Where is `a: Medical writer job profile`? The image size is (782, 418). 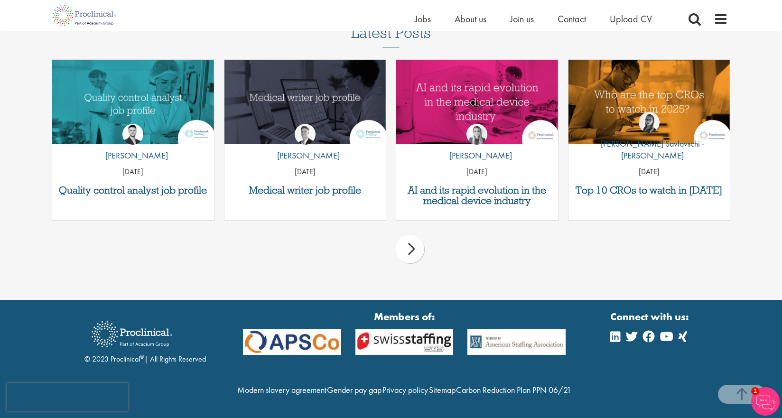 a: Medical writer job profile is located at coordinates (305, 190).